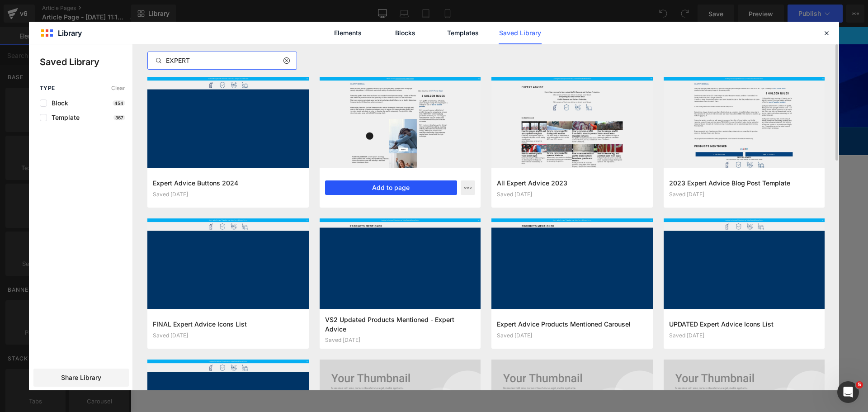  I want to click on p: All You Need To Succeed In Graffiti Removal & Surface Protection, so click(344, 53).